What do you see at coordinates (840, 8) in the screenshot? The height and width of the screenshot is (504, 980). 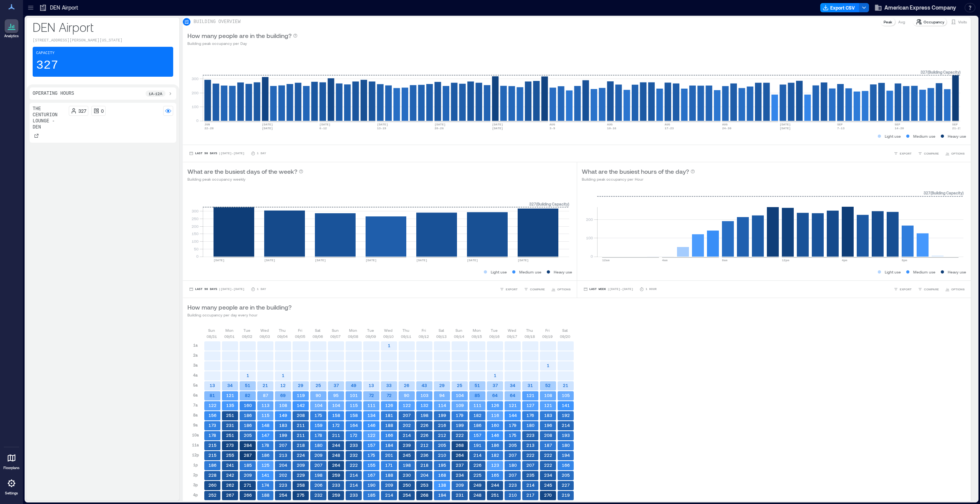 I see `button: Export CSV` at bounding box center [840, 8].